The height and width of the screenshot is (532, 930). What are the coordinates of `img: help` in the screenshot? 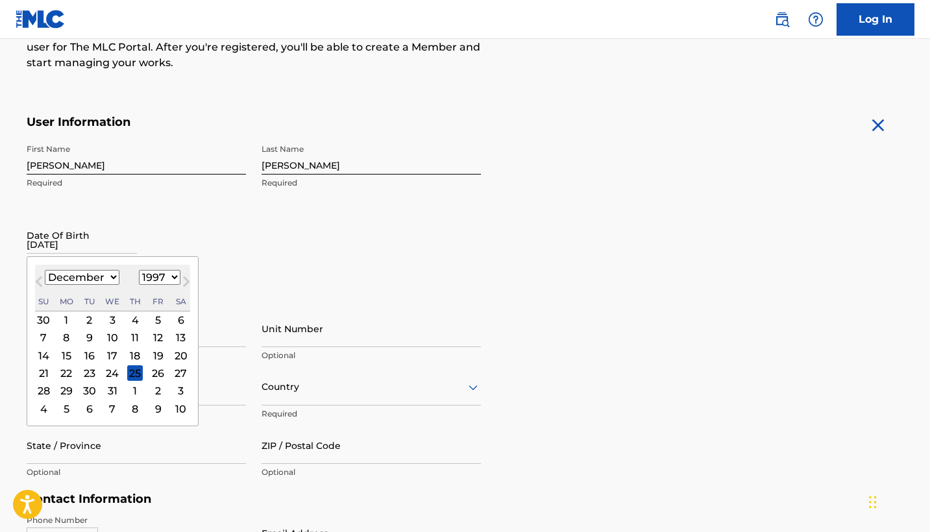 It's located at (815, 19).